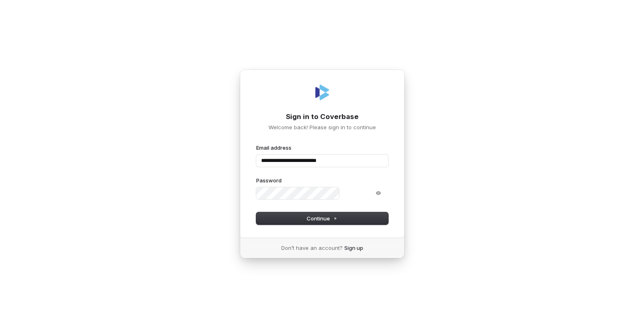  Describe the element at coordinates (322, 218) in the screenshot. I see `span: Continue` at that location.